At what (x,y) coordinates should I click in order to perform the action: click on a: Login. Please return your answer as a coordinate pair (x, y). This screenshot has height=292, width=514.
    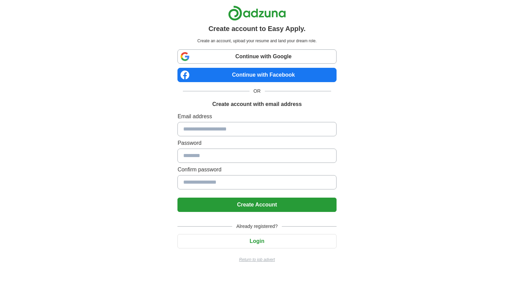
    Looking at the image, I should click on (257, 240).